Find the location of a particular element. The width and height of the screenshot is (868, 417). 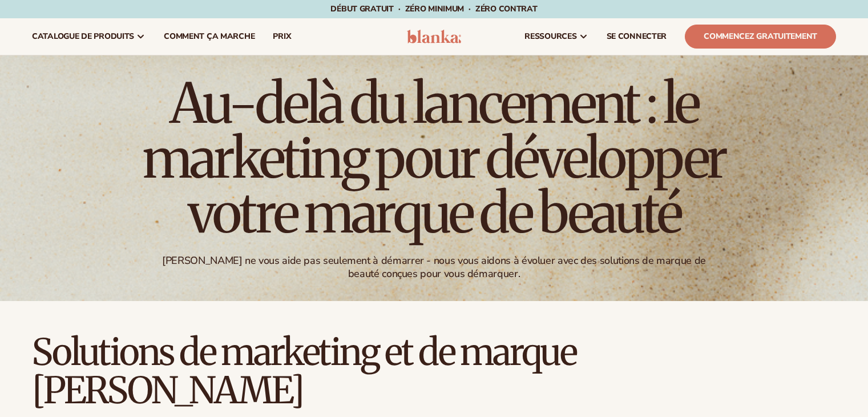

font: ressources is located at coordinates (550, 36).